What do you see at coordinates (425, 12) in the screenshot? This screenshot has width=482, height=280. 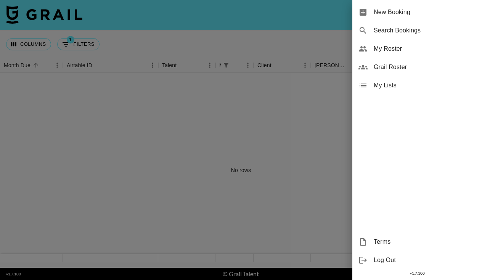 I see `span: New Booking` at bounding box center [425, 12].